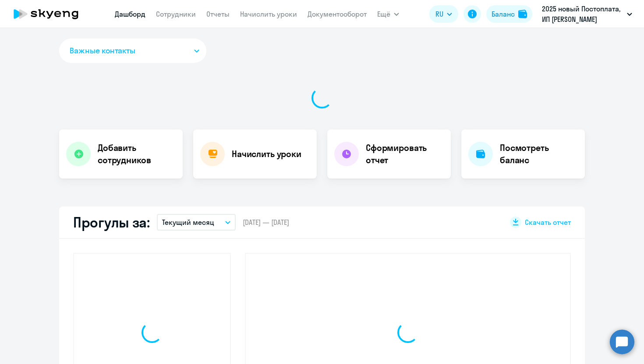 The height and width of the screenshot is (364, 644). I want to click on a: Балансbalance, so click(509, 14).